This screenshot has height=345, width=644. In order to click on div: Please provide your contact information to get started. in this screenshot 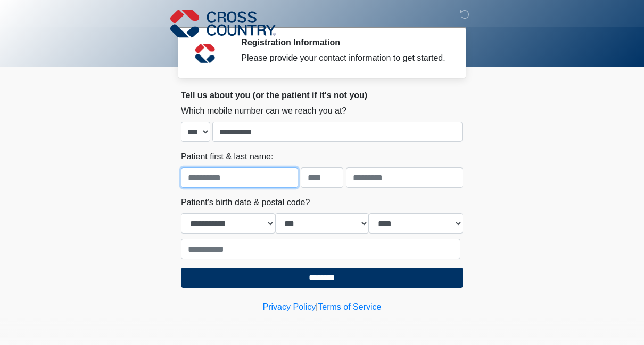, I will do `click(344, 58)`.